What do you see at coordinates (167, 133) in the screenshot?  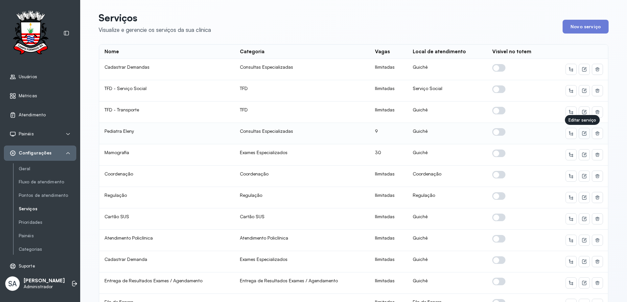 I see `td: Pediatra Eleny` at bounding box center [167, 133].